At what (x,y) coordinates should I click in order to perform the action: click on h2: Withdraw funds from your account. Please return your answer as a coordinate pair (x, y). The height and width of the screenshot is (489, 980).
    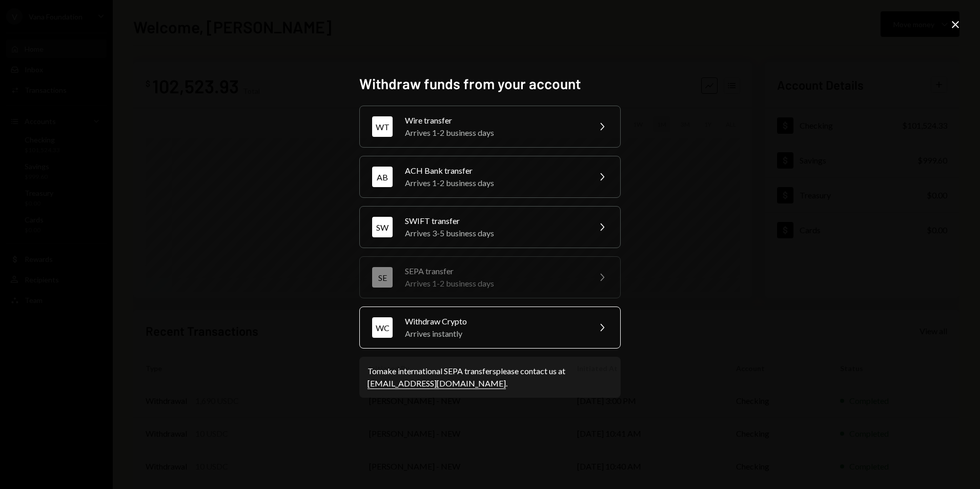
    Looking at the image, I should click on (490, 84).